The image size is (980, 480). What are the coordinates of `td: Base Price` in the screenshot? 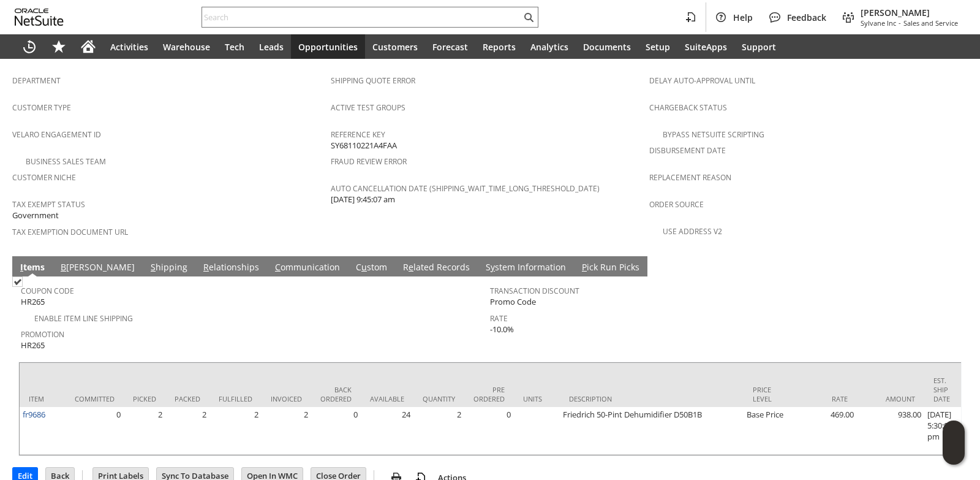 It's located at (766, 431).